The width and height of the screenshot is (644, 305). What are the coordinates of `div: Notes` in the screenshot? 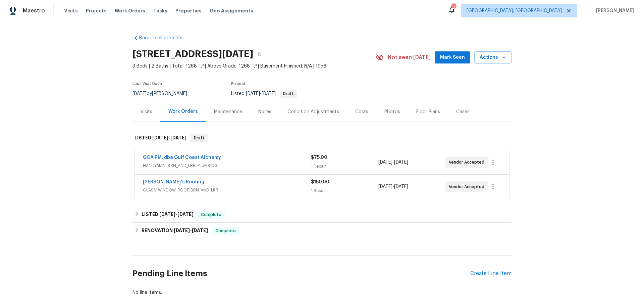 It's located at (265, 112).